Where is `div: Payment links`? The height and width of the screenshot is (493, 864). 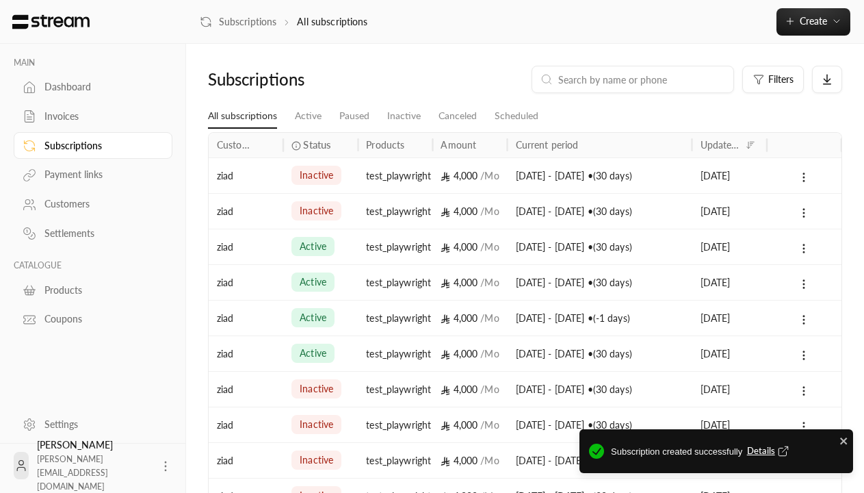
div: Payment links is located at coordinates (100, 175).